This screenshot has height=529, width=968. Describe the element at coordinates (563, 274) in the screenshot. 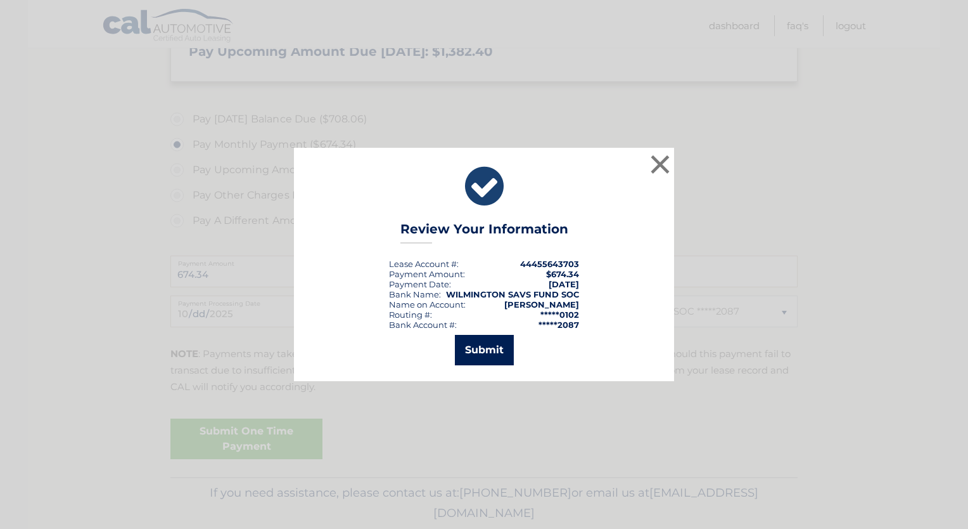

I see `span: $674.34` at that location.